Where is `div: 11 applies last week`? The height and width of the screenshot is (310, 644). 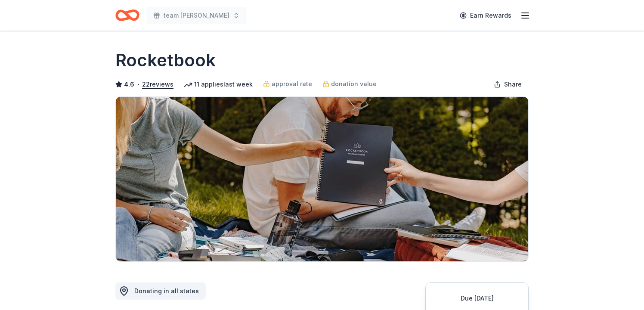 div: 11 applies last week is located at coordinates (218, 85).